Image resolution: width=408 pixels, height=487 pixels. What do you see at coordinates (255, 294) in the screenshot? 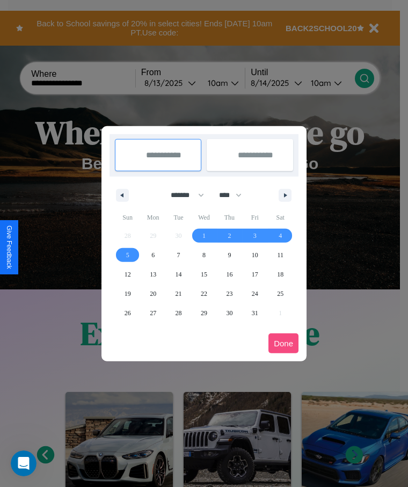
I see `button: 24` at bounding box center [255, 294].